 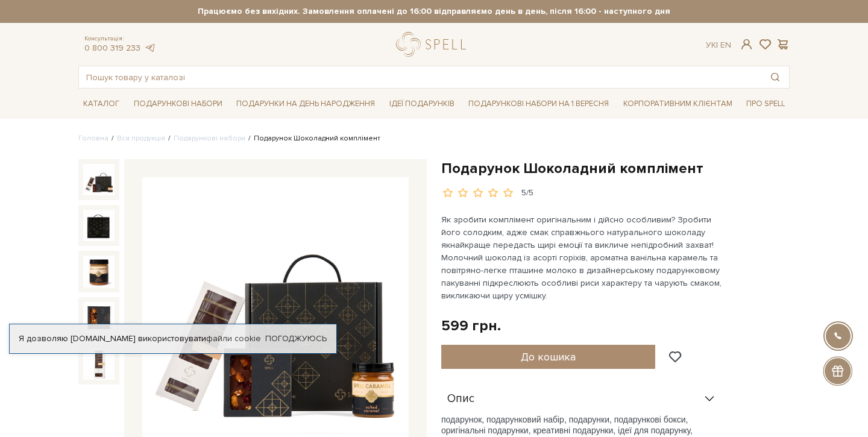 What do you see at coordinates (582, 257) in the screenshot?
I see `p: Як зробити комплімент оригінальним і дійсно особливим? Зробити його солодким, адже смак справжньо...` at bounding box center [582, 257].